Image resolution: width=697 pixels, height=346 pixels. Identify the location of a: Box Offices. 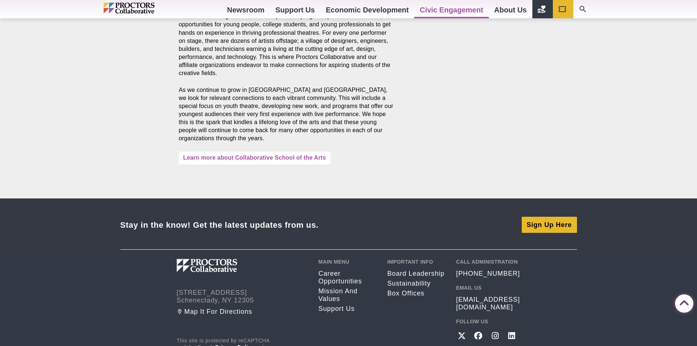
(416, 293).